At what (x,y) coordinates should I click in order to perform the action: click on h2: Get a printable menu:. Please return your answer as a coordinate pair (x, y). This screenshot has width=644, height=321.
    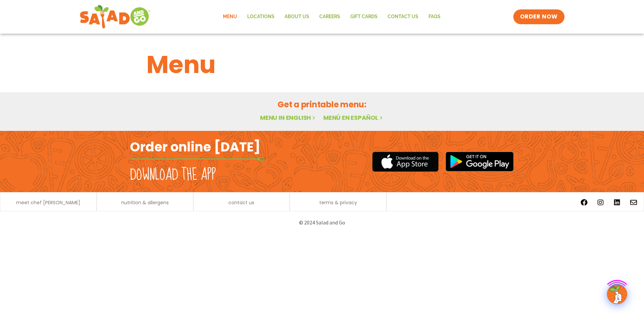
    Looking at the image, I should click on (322, 104).